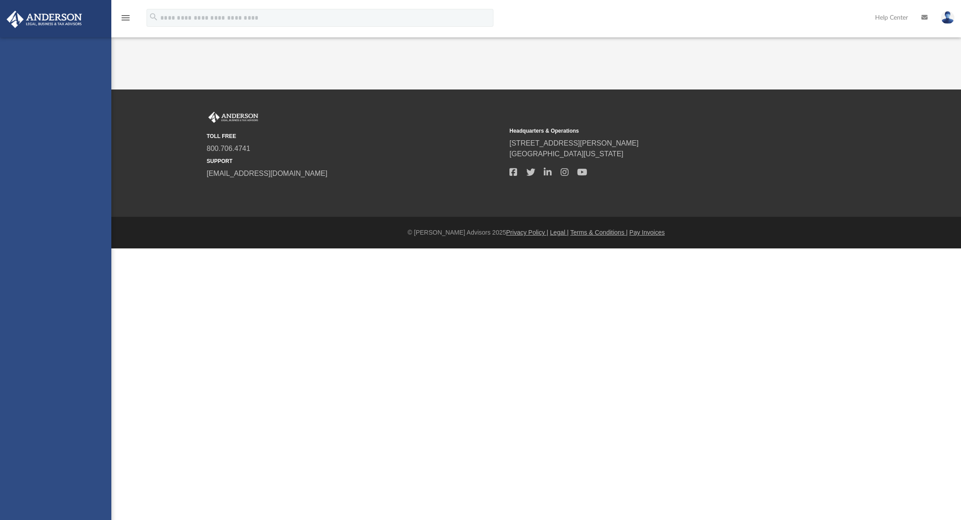  What do you see at coordinates (154, 17) in the screenshot?
I see `i: search` at bounding box center [154, 17].